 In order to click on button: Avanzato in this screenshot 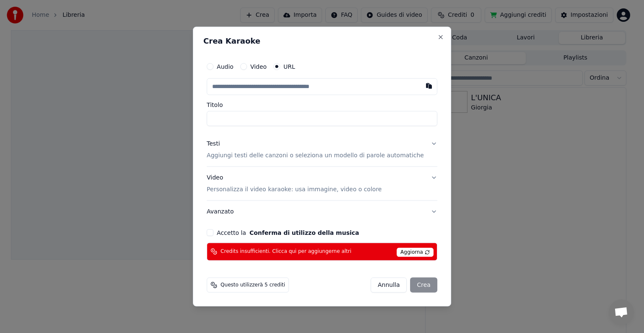, I will do `click(322, 211)`.